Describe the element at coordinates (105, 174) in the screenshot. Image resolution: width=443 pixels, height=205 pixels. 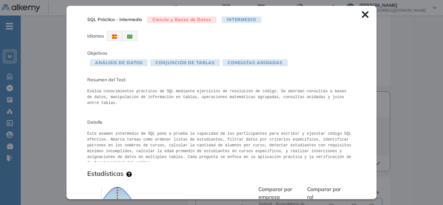
I see `h3: Estadísticas` at that location.